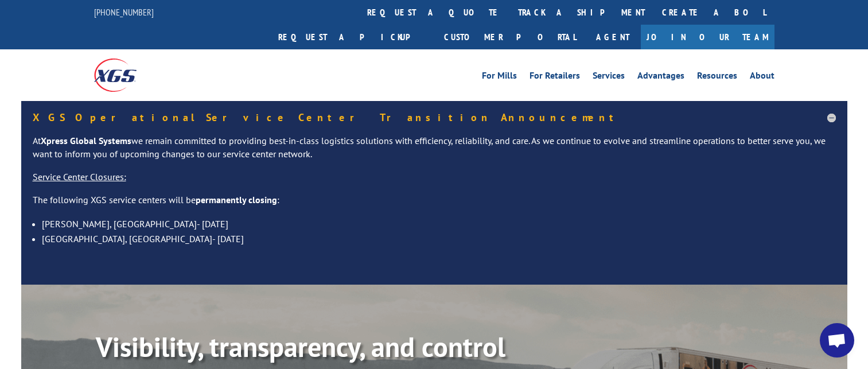 This screenshot has height=369, width=868. Describe the element at coordinates (236, 200) in the screenshot. I see `strong: permanently closing` at that location.